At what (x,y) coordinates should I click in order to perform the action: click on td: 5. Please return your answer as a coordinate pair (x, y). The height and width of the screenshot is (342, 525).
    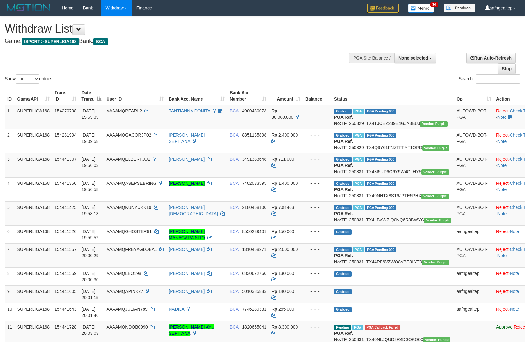
    Looking at the image, I should click on (10, 213).